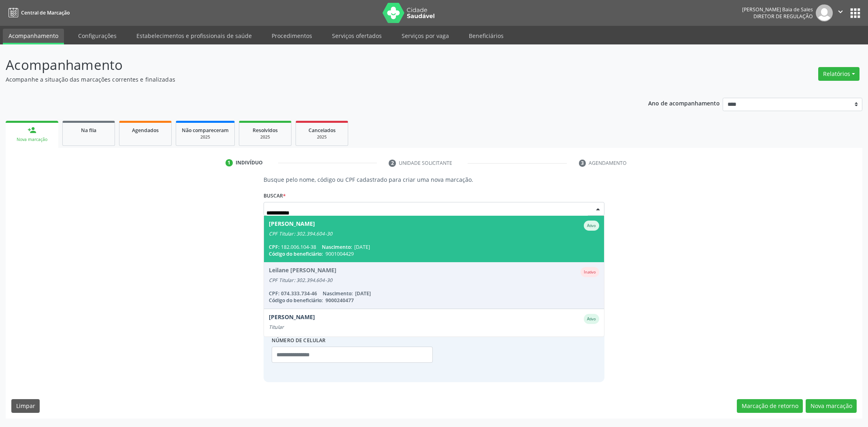  I want to click on a: Procedimentos, so click(292, 36).